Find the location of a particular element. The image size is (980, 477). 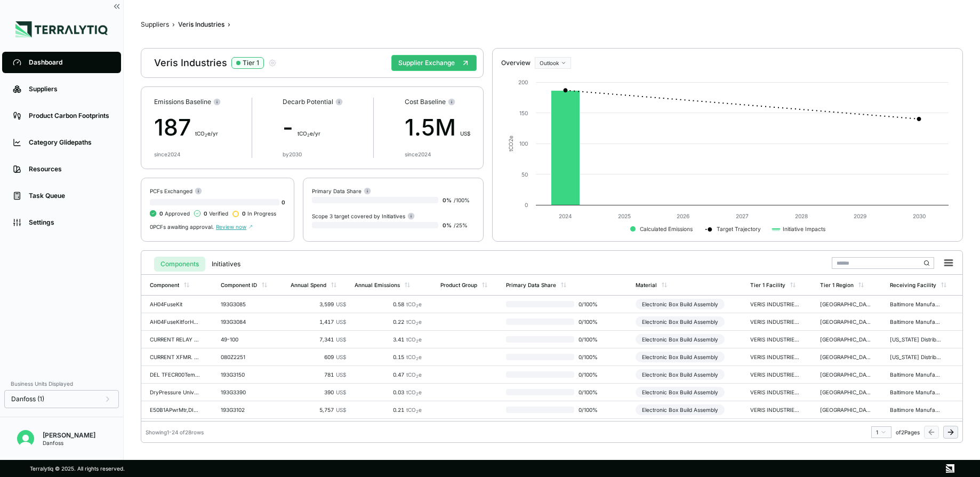

div: 193G3084 is located at coordinates (246, 322).